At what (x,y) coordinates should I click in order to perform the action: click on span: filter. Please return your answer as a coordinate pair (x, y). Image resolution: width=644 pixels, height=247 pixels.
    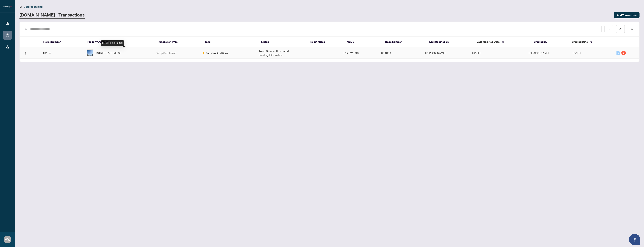
    Looking at the image, I should click on (632, 29).